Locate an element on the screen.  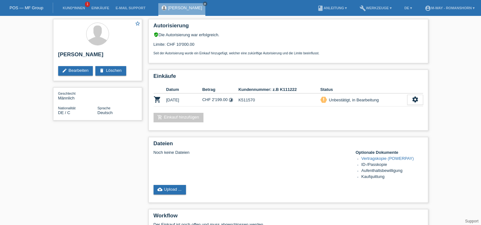
th: Datum is located at coordinates (184, 90).